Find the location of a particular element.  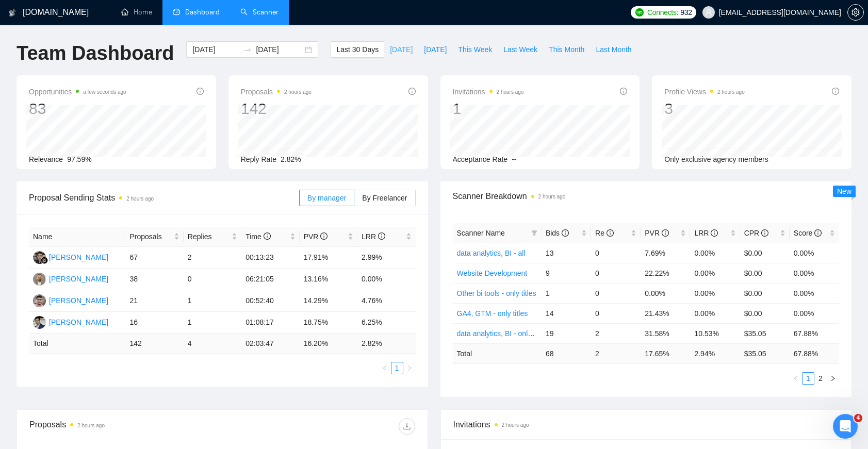

span: Invitations is located at coordinates (647, 425).